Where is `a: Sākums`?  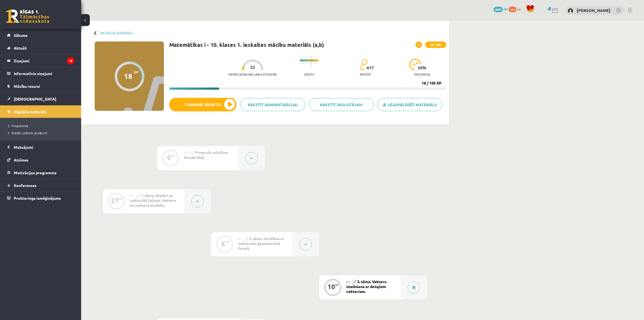 a: Sākums is located at coordinates (40, 35).